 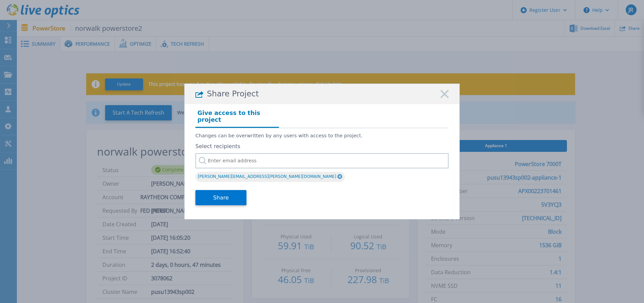 What do you see at coordinates (237, 118) in the screenshot?
I see `h4: Give access to this project` at bounding box center [237, 118].